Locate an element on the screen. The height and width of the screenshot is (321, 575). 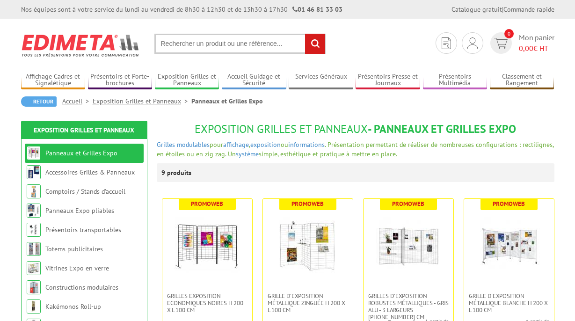
img: Constructions modulaires is located at coordinates (34, 287).